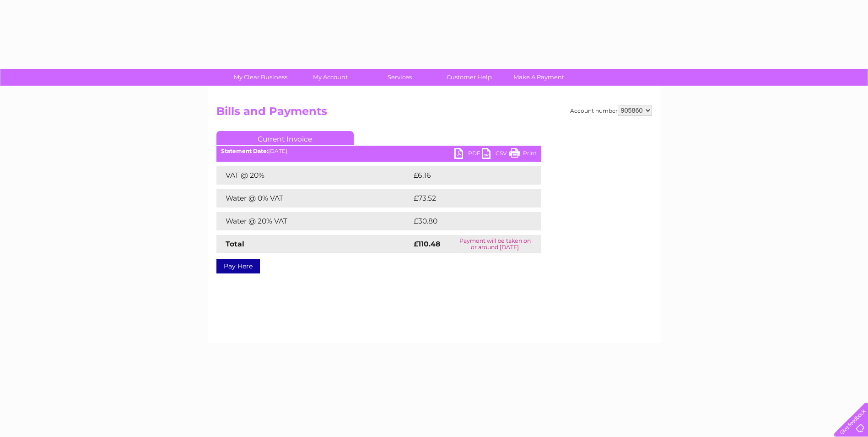 The width and height of the screenshot is (868, 437). What do you see at coordinates (260, 77) in the screenshot?
I see `a: My Clear Business` at bounding box center [260, 77].